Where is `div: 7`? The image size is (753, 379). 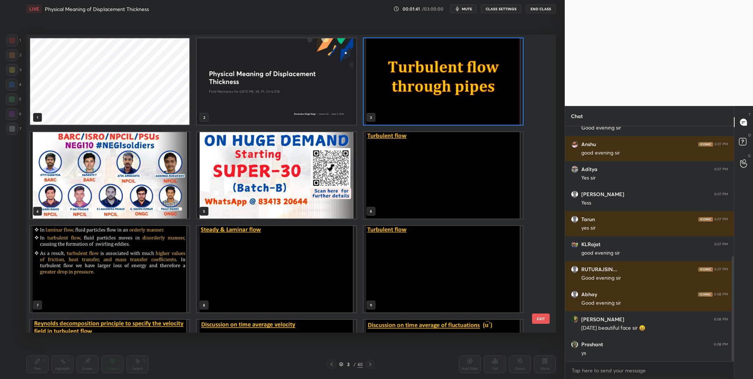 div: 7 is located at coordinates (14, 129).